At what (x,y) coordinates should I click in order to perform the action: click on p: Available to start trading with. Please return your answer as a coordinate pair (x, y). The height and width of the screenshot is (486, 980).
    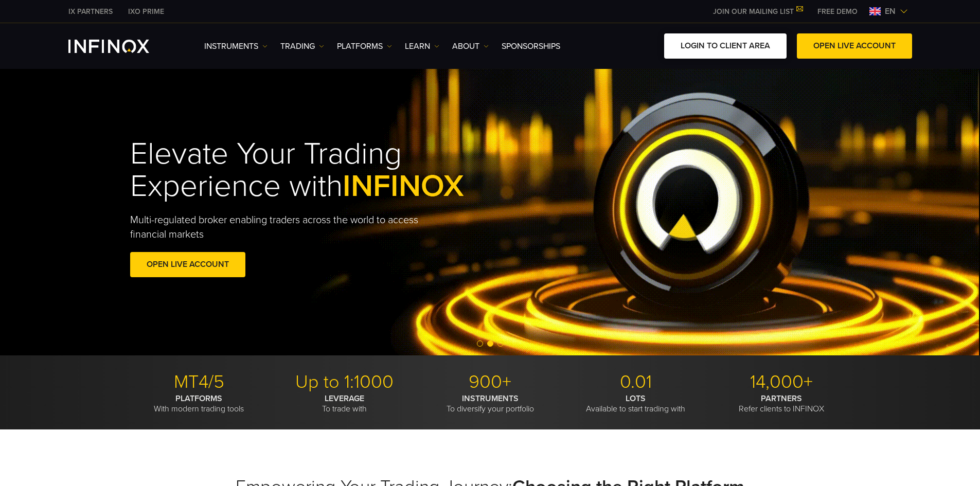
    Looking at the image, I should click on (635, 404).